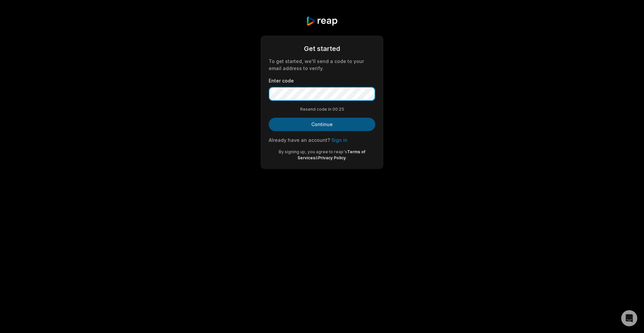  What do you see at coordinates (322, 65) in the screenshot?
I see `div: To get started, we'll send a code to your email address to verify.` at bounding box center [322, 65].